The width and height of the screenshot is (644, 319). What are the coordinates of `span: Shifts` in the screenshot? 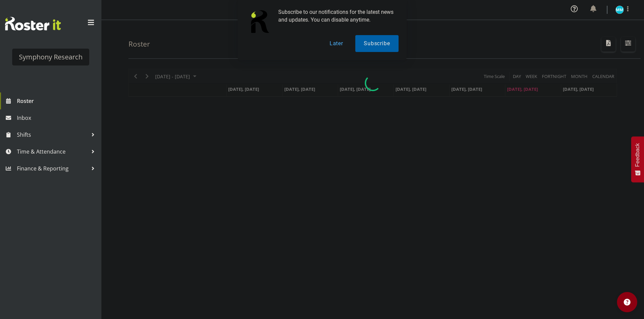 It's located at (53, 135).